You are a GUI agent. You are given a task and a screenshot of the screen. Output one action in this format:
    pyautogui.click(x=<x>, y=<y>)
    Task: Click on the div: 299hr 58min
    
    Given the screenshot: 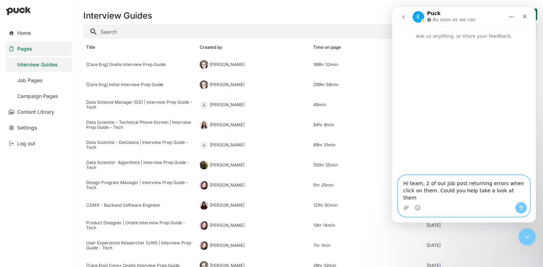 What is the action you would take?
    pyautogui.click(x=367, y=85)
    